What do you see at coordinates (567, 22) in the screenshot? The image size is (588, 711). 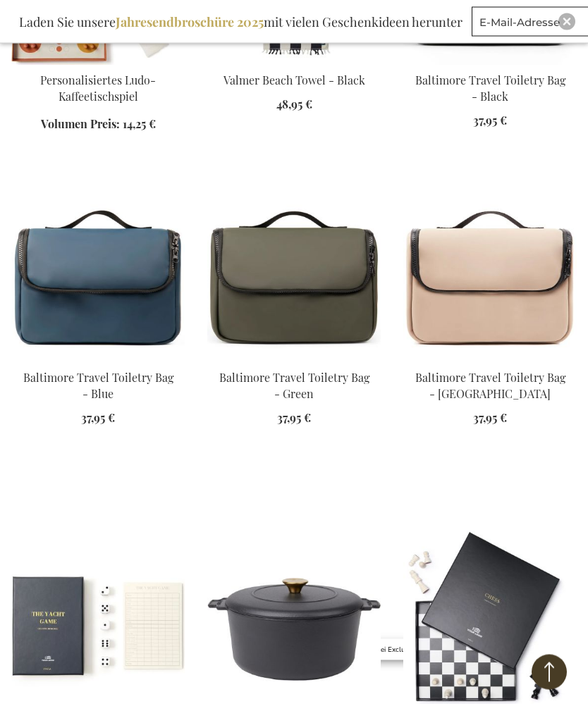 I see `div: Close` at bounding box center [567, 22].